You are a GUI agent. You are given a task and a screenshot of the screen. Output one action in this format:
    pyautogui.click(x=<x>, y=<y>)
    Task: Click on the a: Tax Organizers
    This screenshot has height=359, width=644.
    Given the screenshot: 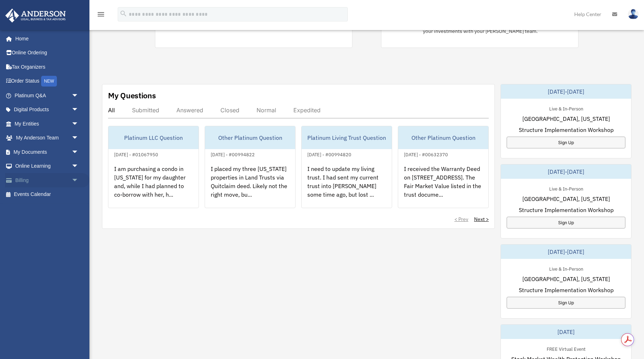 What is the action you would take?
    pyautogui.click(x=47, y=67)
    